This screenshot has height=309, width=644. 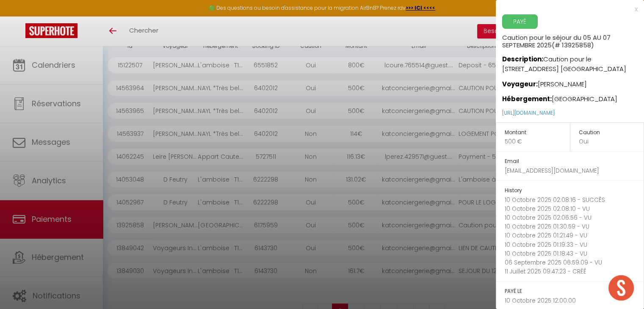 What do you see at coordinates (574, 262) in the screenshot?
I see `p: 06 Septembre 2025 06:59:09 - VU` at bounding box center [574, 262].